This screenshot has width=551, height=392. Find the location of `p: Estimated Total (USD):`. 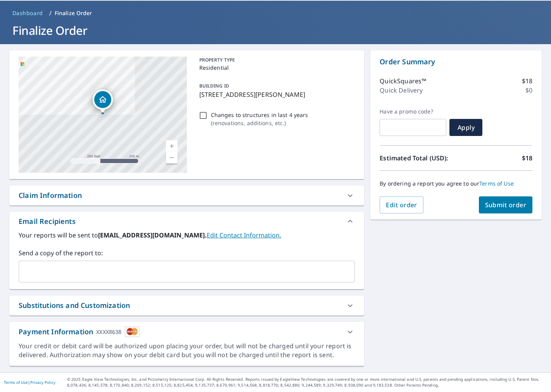

p: Estimated Total (USD): is located at coordinates (418, 158).